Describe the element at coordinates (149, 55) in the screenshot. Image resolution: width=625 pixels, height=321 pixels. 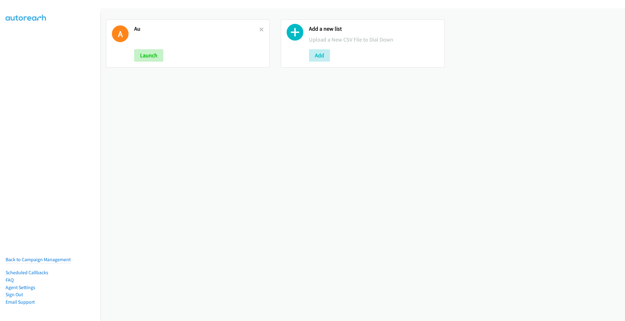
I see `button: Launch` at that location.